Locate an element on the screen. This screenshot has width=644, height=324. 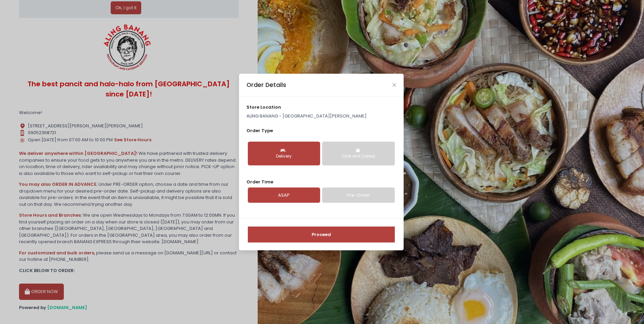
button: Proceed is located at coordinates (321, 235).